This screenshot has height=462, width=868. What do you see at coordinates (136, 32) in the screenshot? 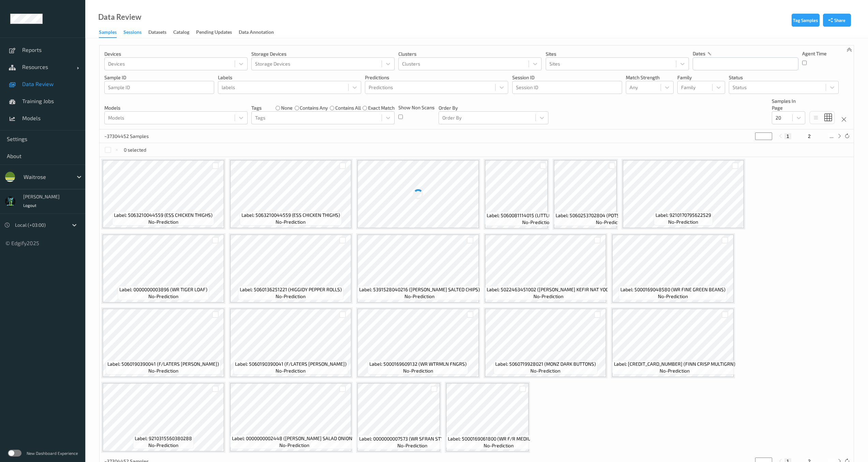
I see `a: Sessions` at bounding box center [136, 32].